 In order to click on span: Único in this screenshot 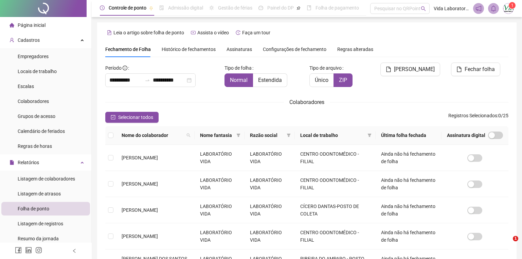, I will do `click(321, 80)`.